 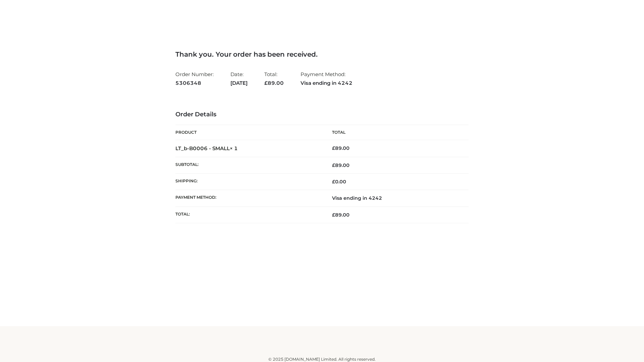 What do you see at coordinates (234, 148) in the screenshot?
I see `strong: × 1` at bounding box center [234, 148].